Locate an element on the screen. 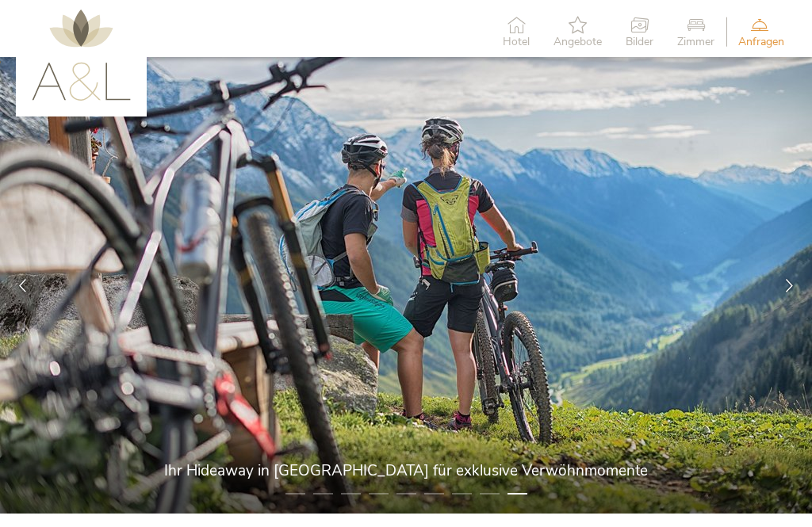  span: Anfragen is located at coordinates (761, 42).